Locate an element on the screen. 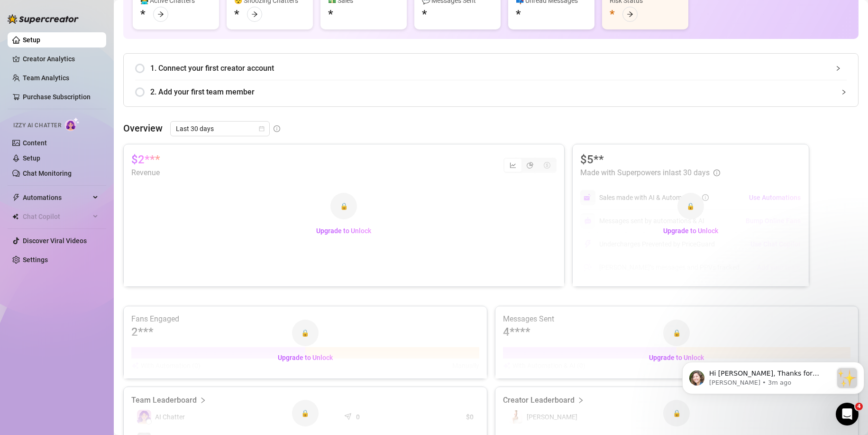  a: Settings is located at coordinates (35, 260).